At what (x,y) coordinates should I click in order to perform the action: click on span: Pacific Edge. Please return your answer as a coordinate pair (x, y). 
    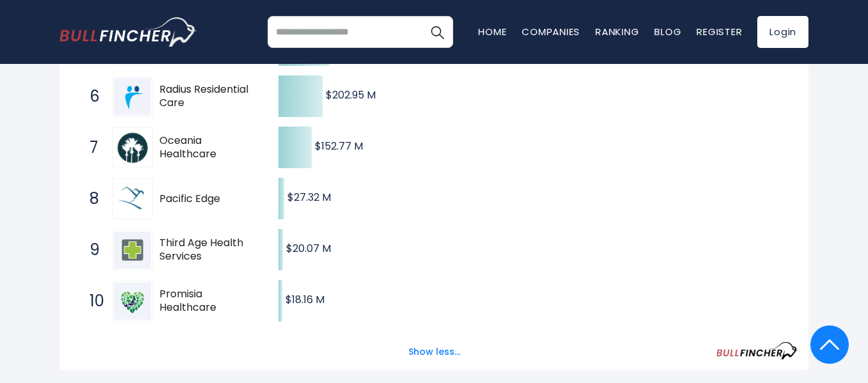
    Looking at the image, I should click on (207, 199).